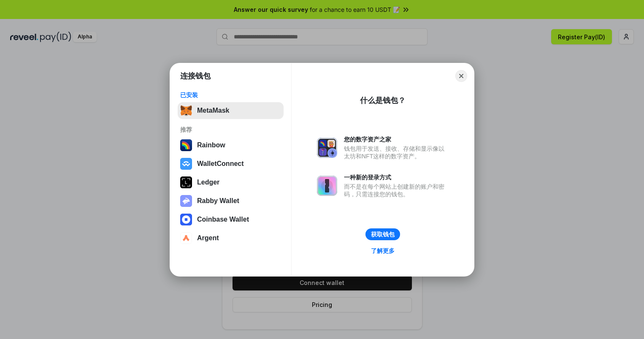  Describe the element at coordinates (230, 238) in the screenshot. I see `button: Argent` at that location.